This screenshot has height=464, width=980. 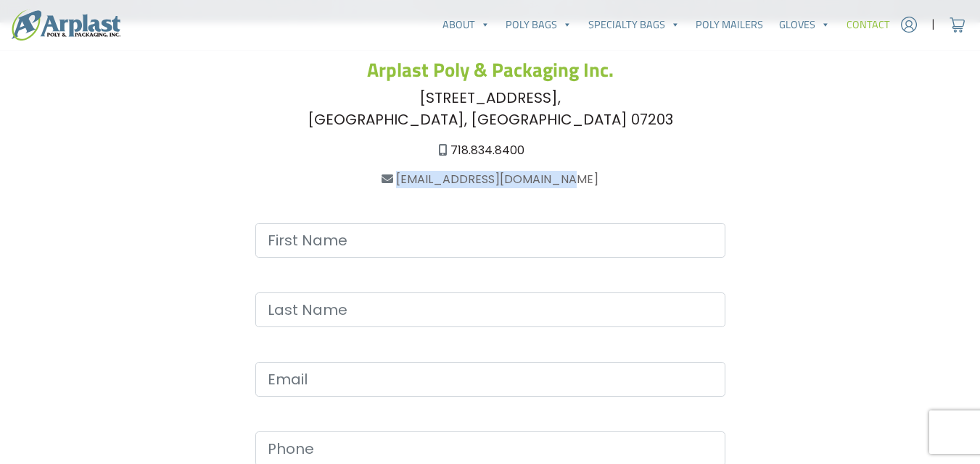 What do you see at coordinates (465, 24) in the screenshot?
I see `a: About` at bounding box center [465, 24].